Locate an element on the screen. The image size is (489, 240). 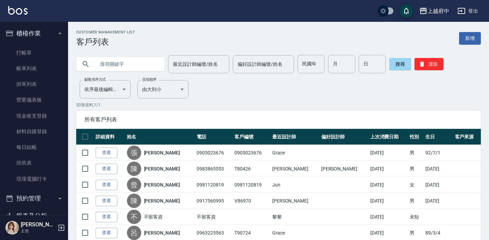
td: Grace is located at coordinates (295, 152).